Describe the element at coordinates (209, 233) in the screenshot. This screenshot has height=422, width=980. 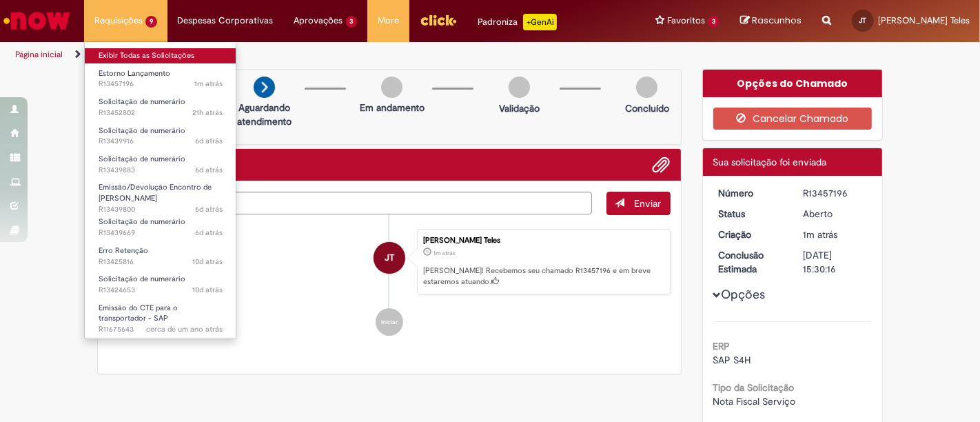
I see `time: 22/08/2025 12:11:27` at that location.